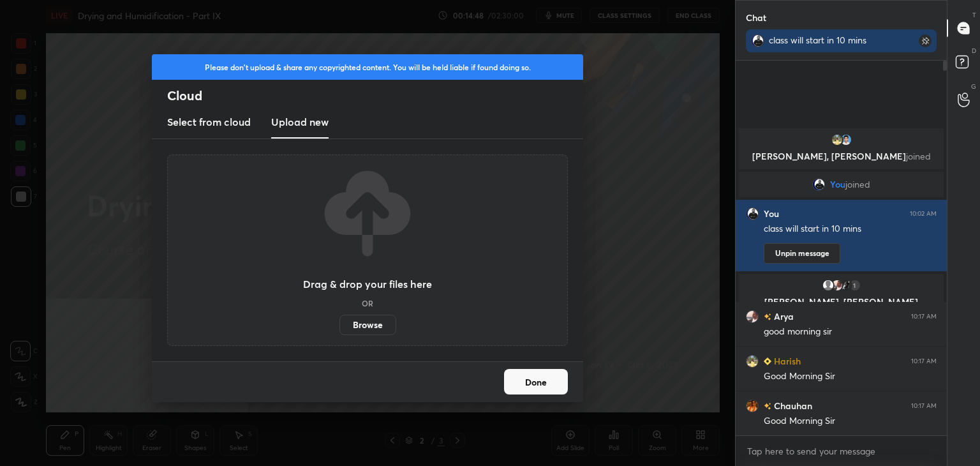 The image size is (980, 466). Describe the element at coordinates (850, 332) in the screenshot. I see `div: good morning sir` at that location.